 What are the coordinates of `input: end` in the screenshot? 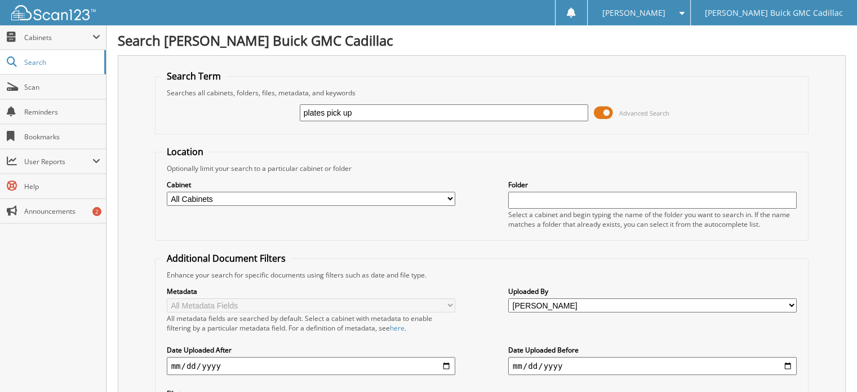 It's located at (653, 366).